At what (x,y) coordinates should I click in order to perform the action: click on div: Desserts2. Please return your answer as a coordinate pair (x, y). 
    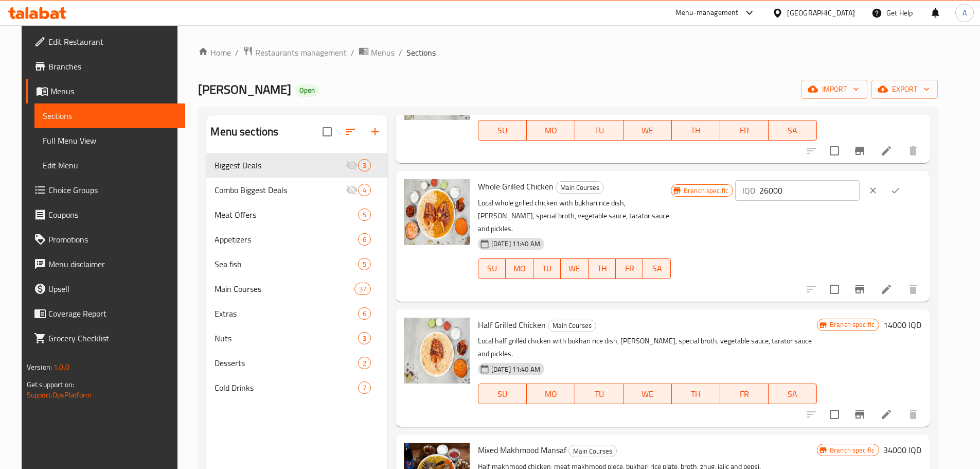
    Looking at the image, I should click on (296, 363).